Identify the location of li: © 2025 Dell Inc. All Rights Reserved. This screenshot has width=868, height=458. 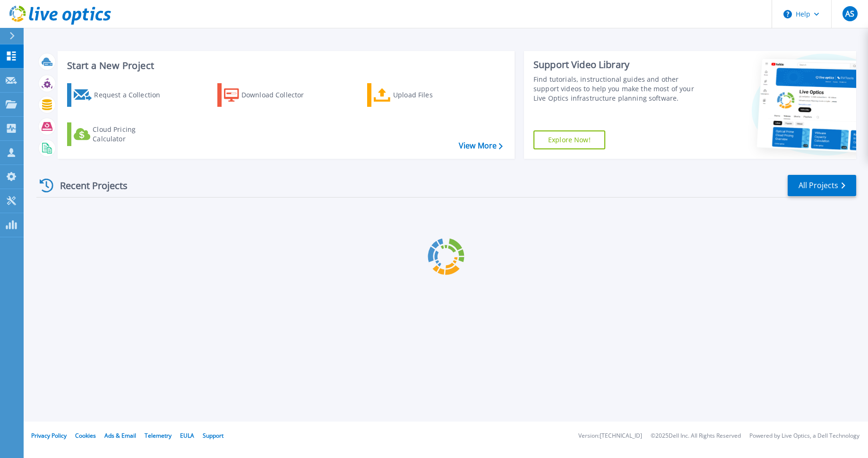
(696, 436).